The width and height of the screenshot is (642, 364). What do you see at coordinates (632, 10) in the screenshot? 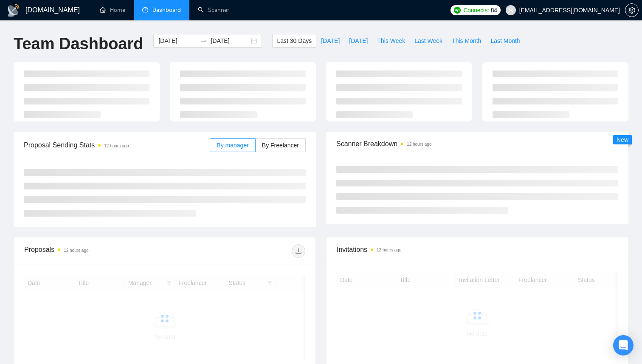
I see `span: setting` at bounding box center [632, 10].